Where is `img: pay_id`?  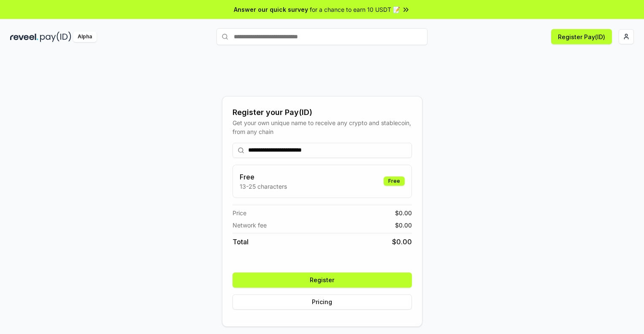
img: pay_id is located at coordinates (56, 37).